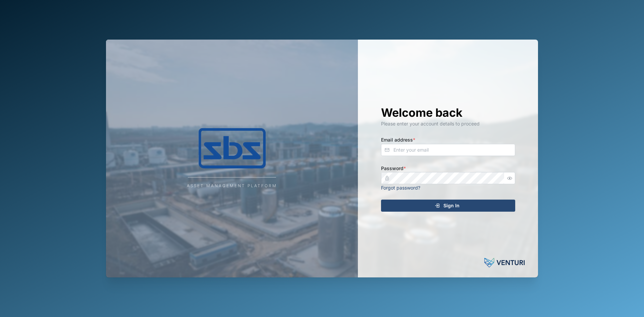 The image size is (644, 317). What do you see at coordinates (398, 140) in the screenshot?
I see `label: Email address` at bounding box center [398, 140].